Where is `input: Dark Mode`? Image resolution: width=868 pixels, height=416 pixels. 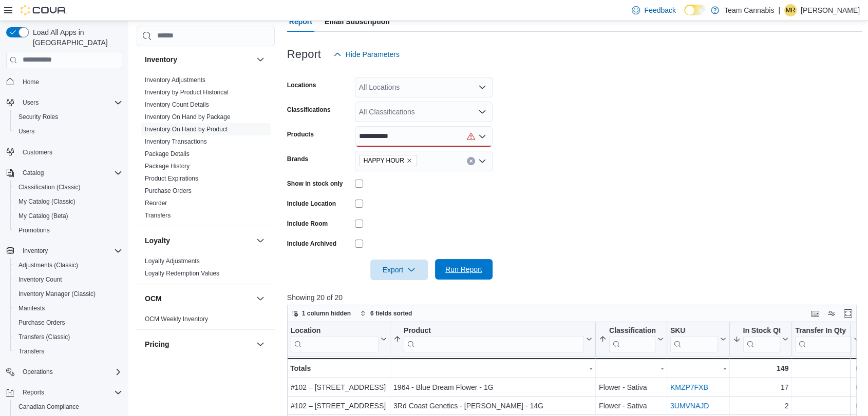 input: Dark Mode is located at coordinates (694, 10).